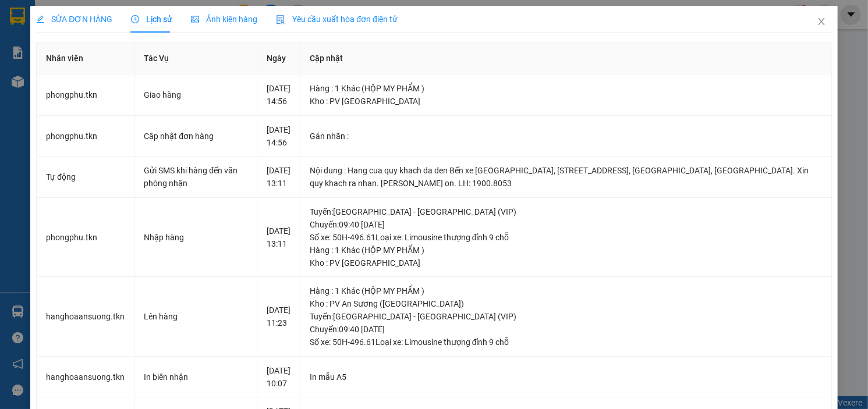  Describe the element at coordinates (151, 19) in the screenshot. I see `span: Lịch sử` at that location.